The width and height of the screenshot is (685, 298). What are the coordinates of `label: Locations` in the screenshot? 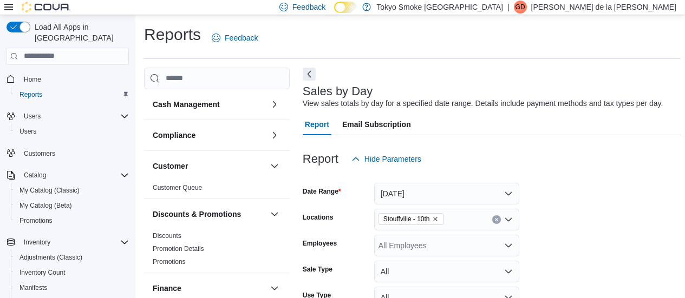 It's located at (318, 218).